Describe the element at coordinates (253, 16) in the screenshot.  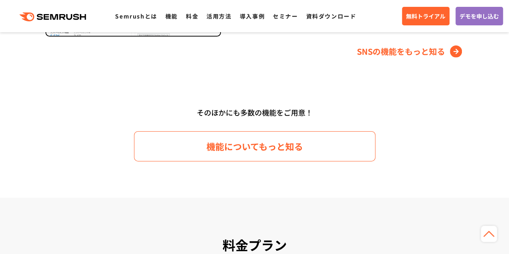
I see `a: 導入事例` at that location.